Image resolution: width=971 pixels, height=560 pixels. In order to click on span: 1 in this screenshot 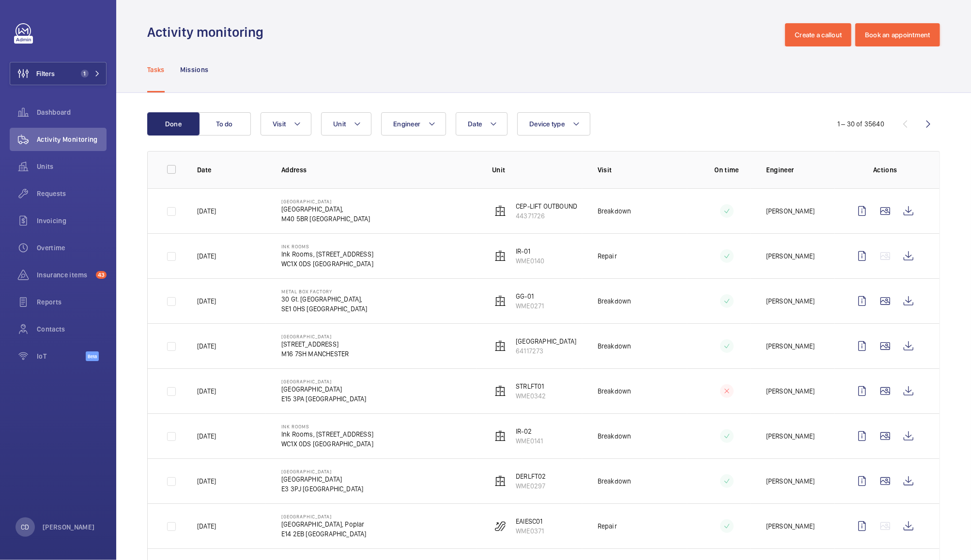, I will do `click(85, 74)`.